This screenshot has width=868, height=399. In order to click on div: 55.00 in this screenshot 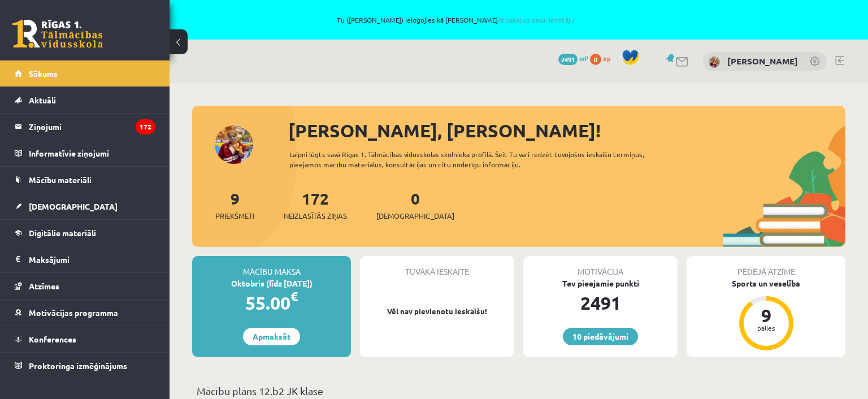, I will do `click(271, 303)`.